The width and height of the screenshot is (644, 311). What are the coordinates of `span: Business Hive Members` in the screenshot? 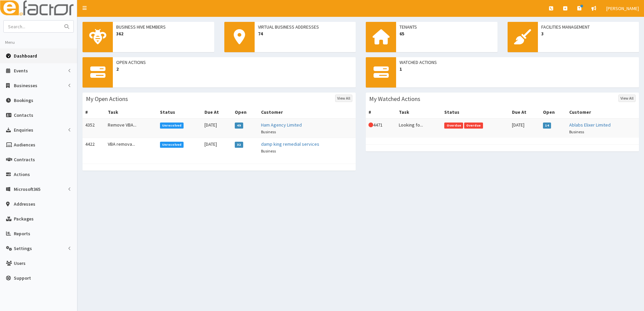 It's located at (163, 27).